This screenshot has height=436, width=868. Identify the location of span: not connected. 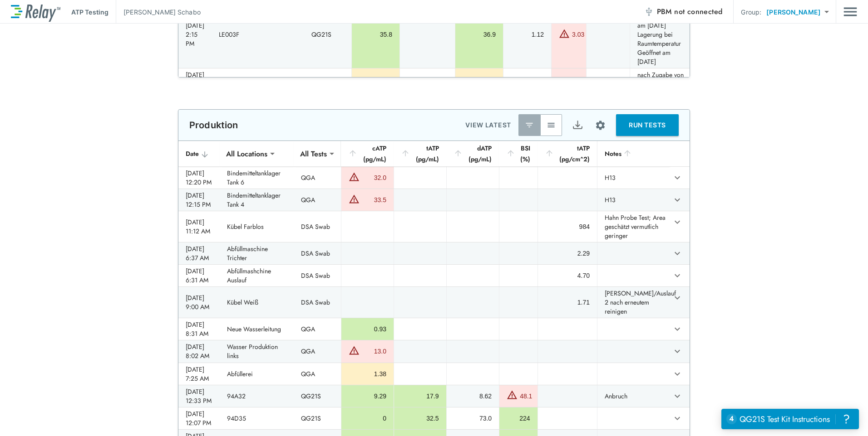
(699, 11).